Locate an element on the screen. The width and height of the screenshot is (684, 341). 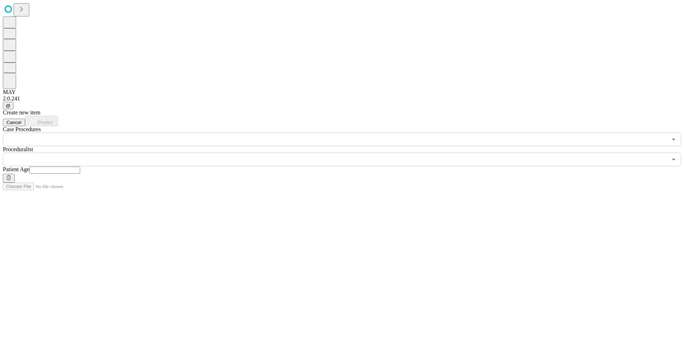
span: Scheduled Procedure is located at coordinates (22, 129).